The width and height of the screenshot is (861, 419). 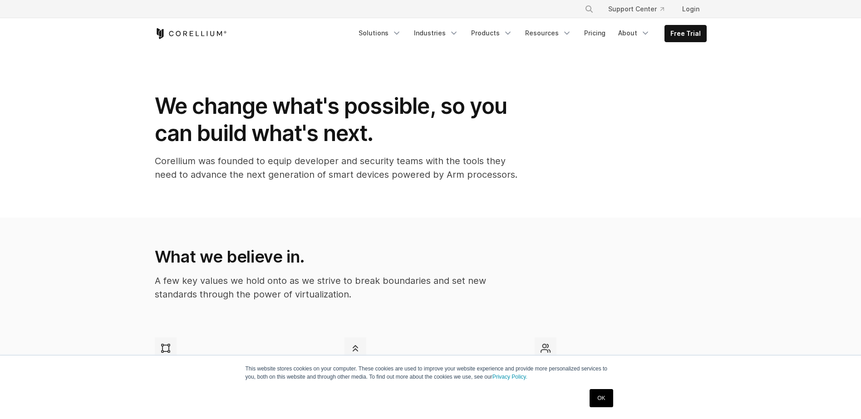 What do you see at coordinates (431, 373) in the screenshot?
I see `p: This website stores cookies on your computer. These cookies are used to improve your website expe...` at bounding box center [431, 373].